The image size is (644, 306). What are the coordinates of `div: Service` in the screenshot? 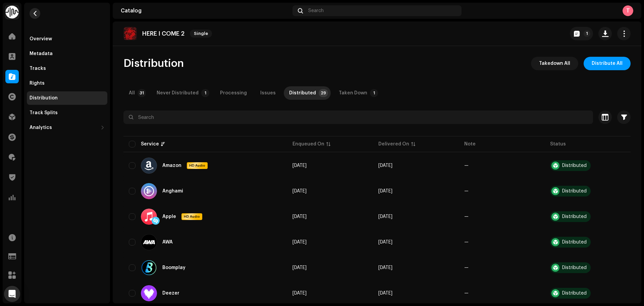 It's located at (150, 144).